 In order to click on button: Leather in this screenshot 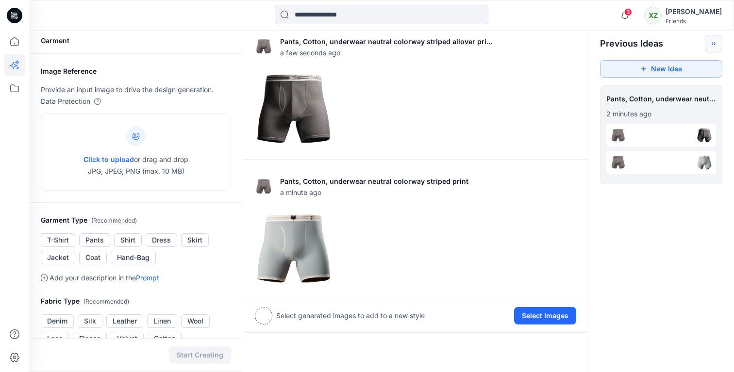, I will do `click(125, 321)`.